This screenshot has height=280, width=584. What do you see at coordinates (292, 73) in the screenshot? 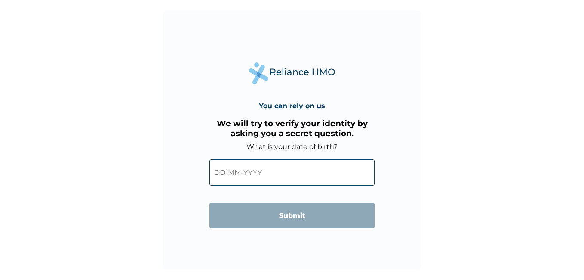
I see `img: Reliance Health's Logo` at bounding box center [292, 73].